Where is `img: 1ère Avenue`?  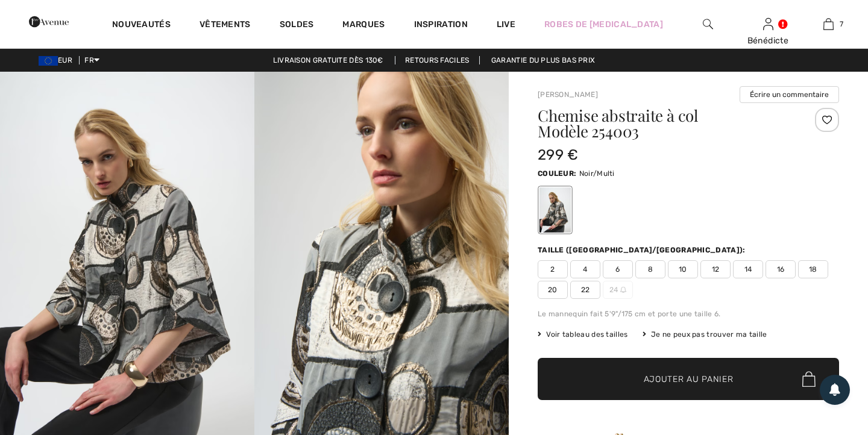 img: 1ère Avenue is located at coordinates (49, 22).